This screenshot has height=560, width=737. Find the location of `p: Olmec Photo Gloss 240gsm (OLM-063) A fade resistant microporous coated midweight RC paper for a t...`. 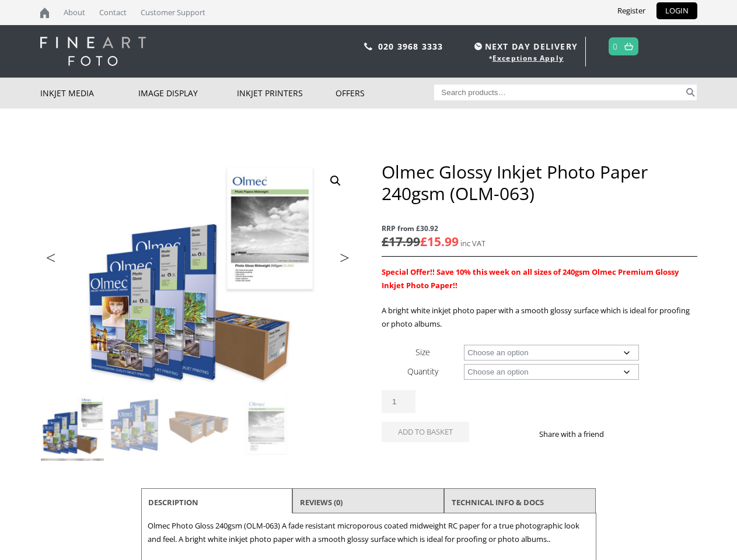

p: Olmec Photo Gloss 240gsm (OLM-063) A fade resistant microporous coated midweight RC paper for a t... is located at coordinates (369, 533).